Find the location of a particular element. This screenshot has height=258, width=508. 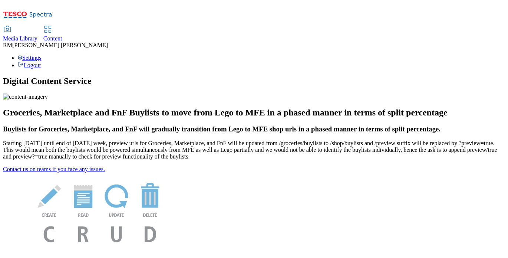

a: Content is located at coordinates (53, 34).